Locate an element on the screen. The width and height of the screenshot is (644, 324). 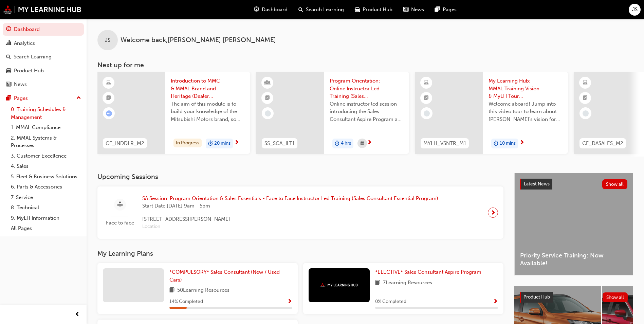
span: *ELECTIVE* Sales Consultant Aspire Program is located at coordinates (428, 272).